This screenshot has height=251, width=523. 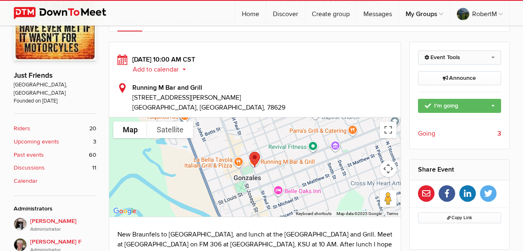 I want to click on a: Event Tools, so click(x=459, y=57).